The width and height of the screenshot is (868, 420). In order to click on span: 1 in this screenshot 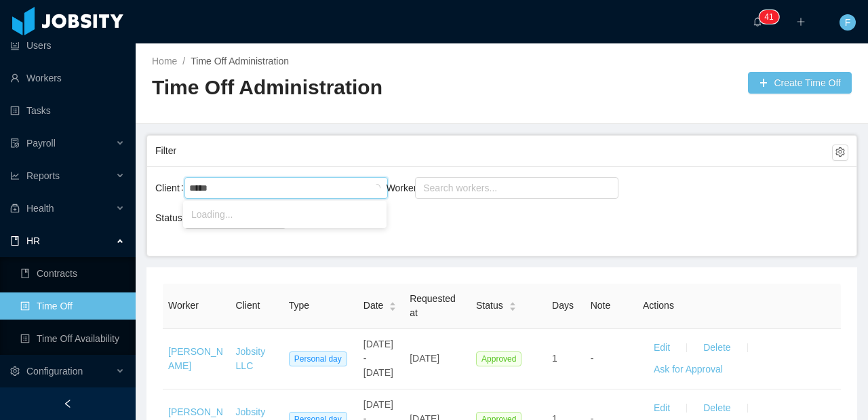, I will do `click(555, 358)`.